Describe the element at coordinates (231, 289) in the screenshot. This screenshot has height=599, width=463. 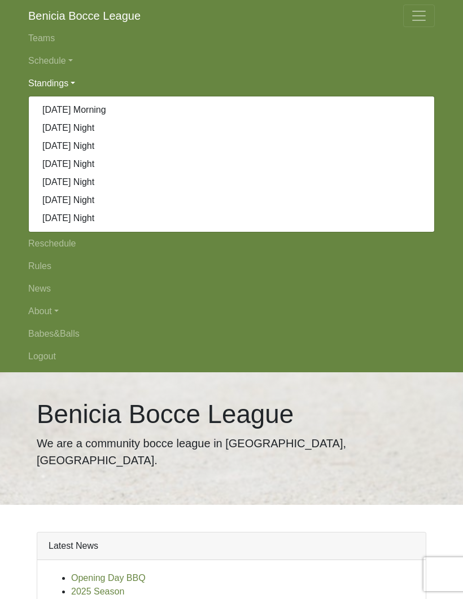
I see `a: News` at that location.